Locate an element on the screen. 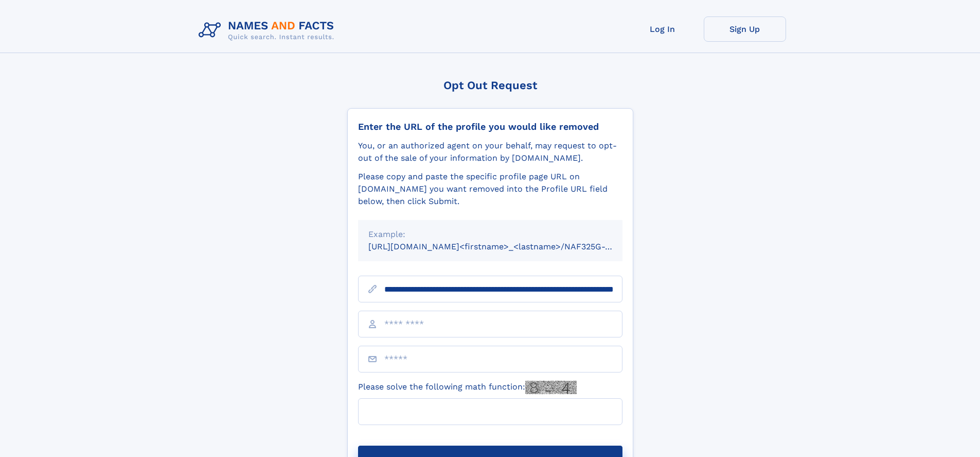  img: Logo Names and Facts is located at coordinates (268, 31).